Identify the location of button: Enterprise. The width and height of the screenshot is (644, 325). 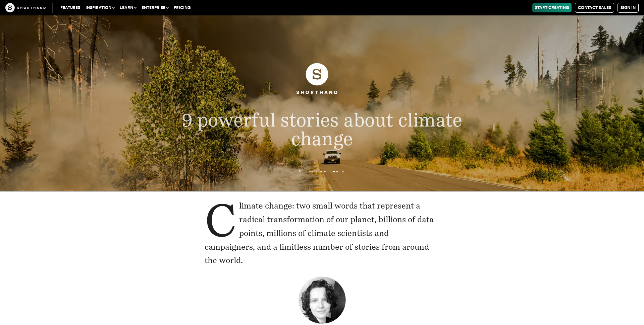
(155, 7).